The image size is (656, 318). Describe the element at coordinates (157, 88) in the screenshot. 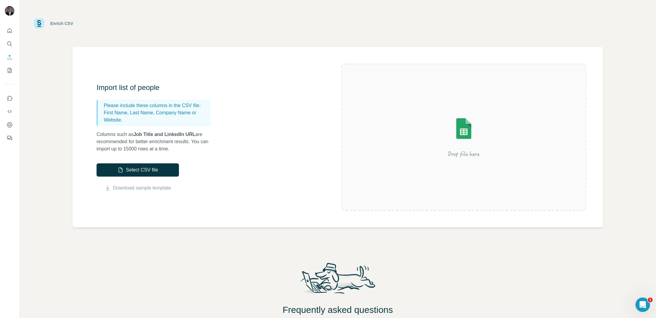

I see `h3: Import list of people` at that location.